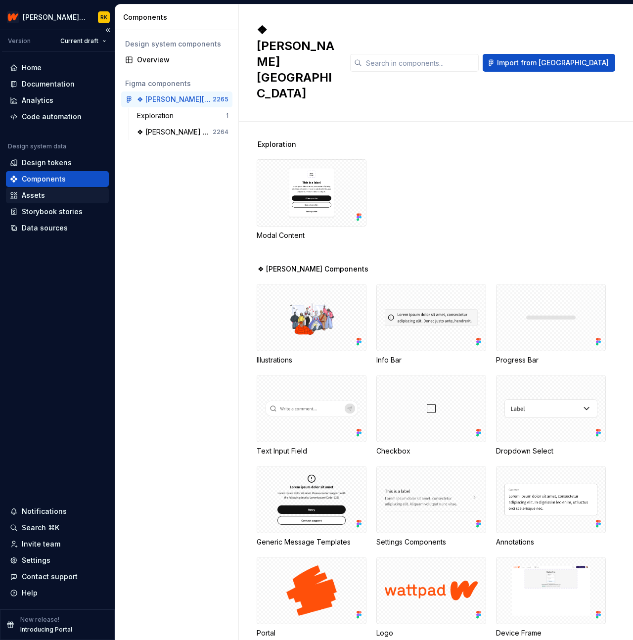 The height and width of the screenshot is (640, 633). Describe the element at coordinates (57, 593) in the screenshot. I see `button: Help` at that location.